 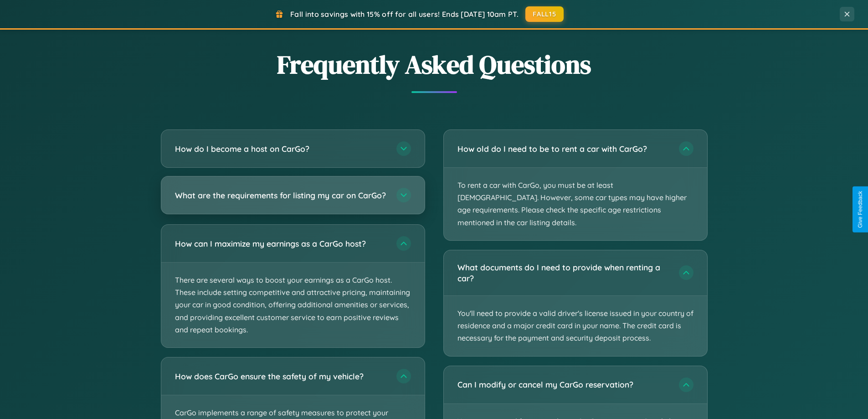 I want to click on p: There are several ways to boost your earnings as a CarGo host. These include setting competitive ..., so click(x=293, y=305).